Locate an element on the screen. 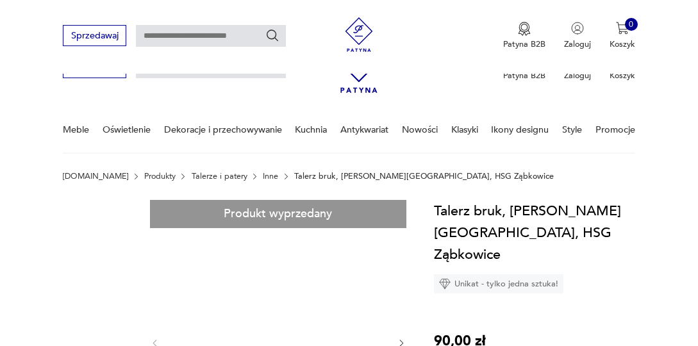 The image size is (698, 346). a: Meble is located at coordinates (76, 129).